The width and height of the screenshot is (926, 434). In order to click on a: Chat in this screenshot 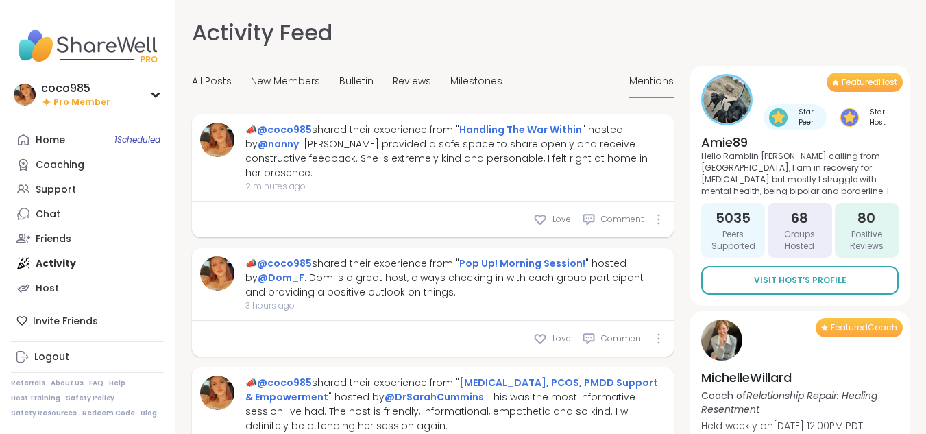, I will do `click(87, 214)`.